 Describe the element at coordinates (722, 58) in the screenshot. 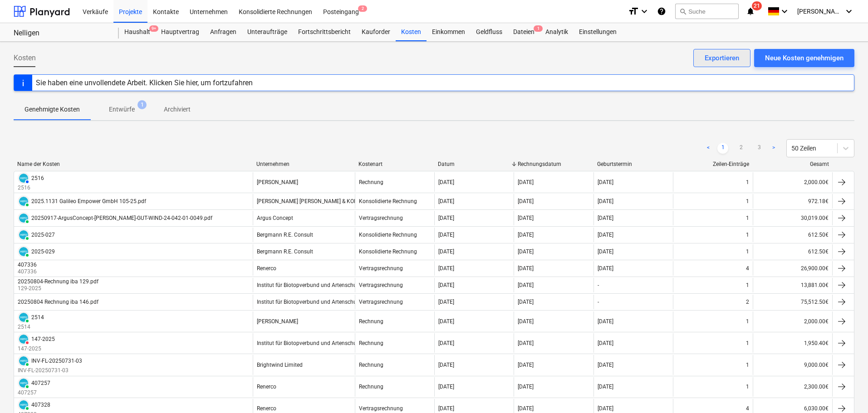

I see `div: Exportieren` at that location.